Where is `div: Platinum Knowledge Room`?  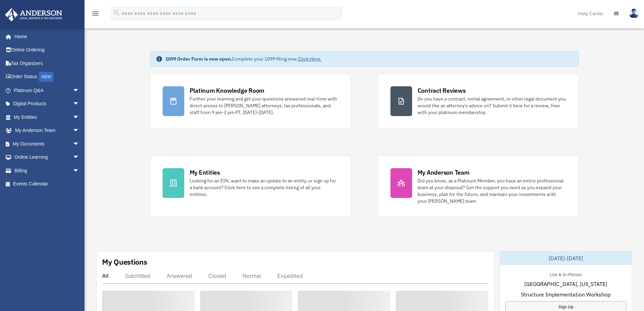
div: Platinum Knowledge Room is located at coordinates (227, 90).